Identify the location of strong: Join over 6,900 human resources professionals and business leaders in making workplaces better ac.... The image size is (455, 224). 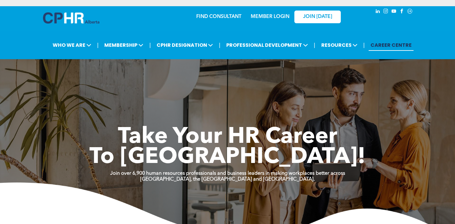
(228, 173).